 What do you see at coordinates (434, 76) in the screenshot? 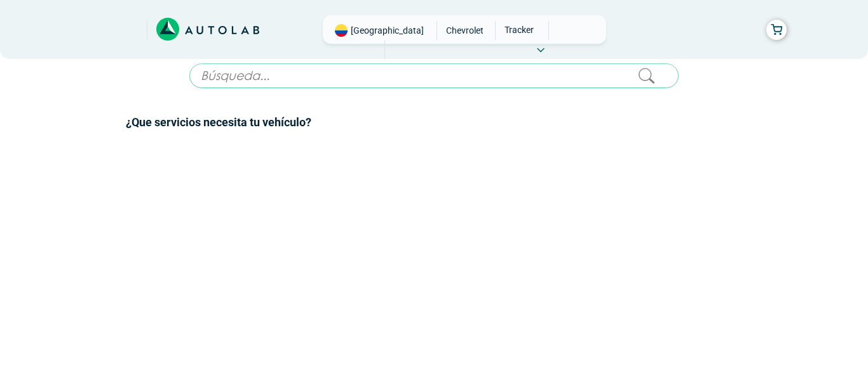
I see `input: Búsqueda...` at bounding box center [434, 76].